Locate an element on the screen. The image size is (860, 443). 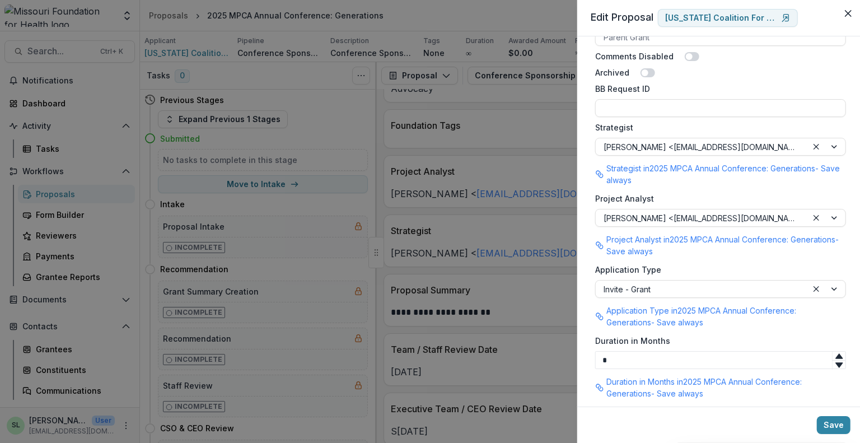
button: Save is located at coordinates (833, 425).